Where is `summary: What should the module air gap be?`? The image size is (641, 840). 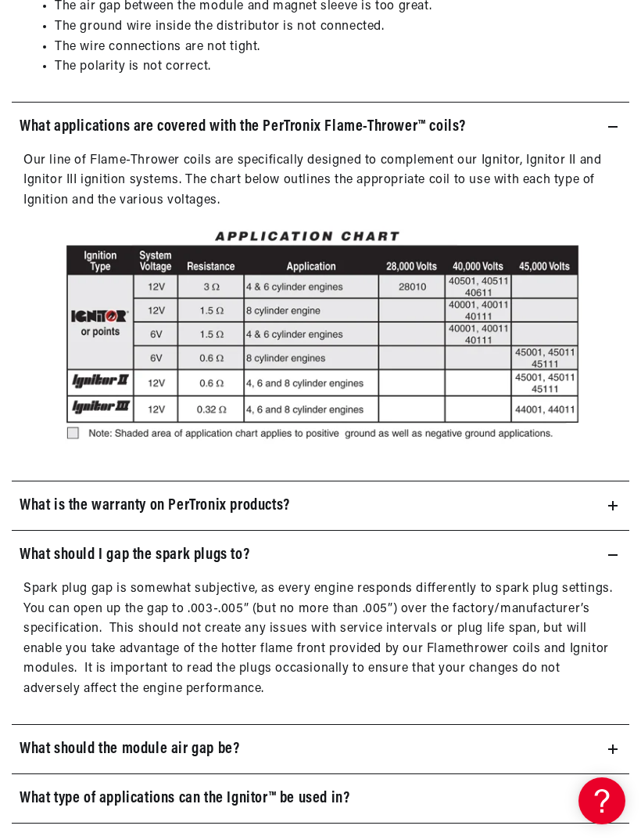 summary: What should the module air gap be? is located at coordinates (320, 749).